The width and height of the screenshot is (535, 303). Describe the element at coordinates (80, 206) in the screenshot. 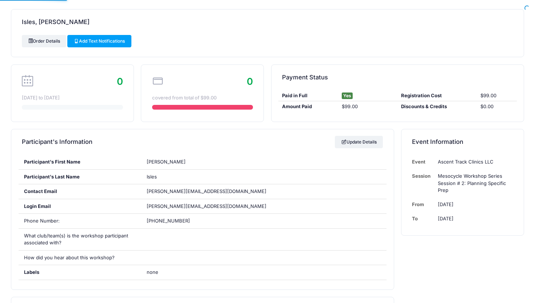

I see `div: Login Email` at that location.